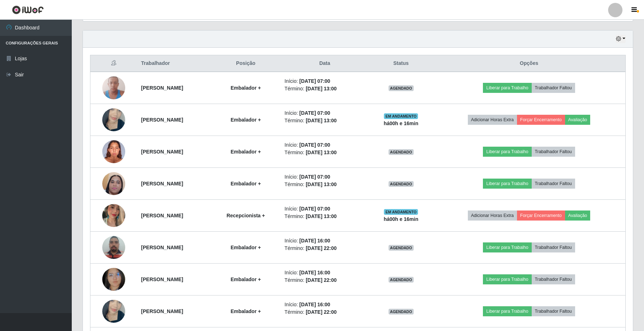 This screenshot has width=644, height=331. I want to click on th: Data, so click(325, 64).